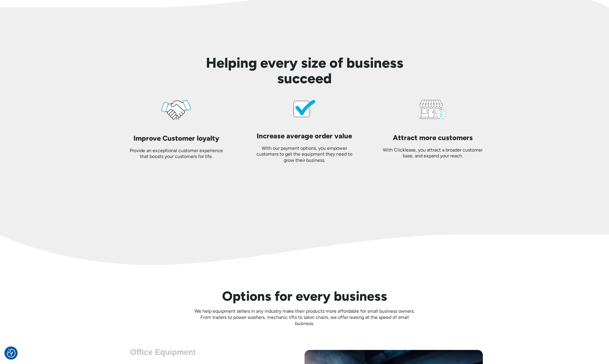 The image size is (609, 364). Describe the element at coordinates (11, 353) in the screenshot. I see `img: Revisit consent button` at that location.